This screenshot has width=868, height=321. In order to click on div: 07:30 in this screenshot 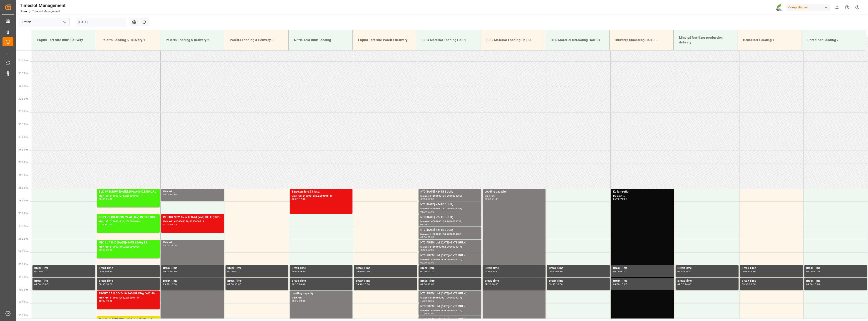, I will do `click(431, 225)`.